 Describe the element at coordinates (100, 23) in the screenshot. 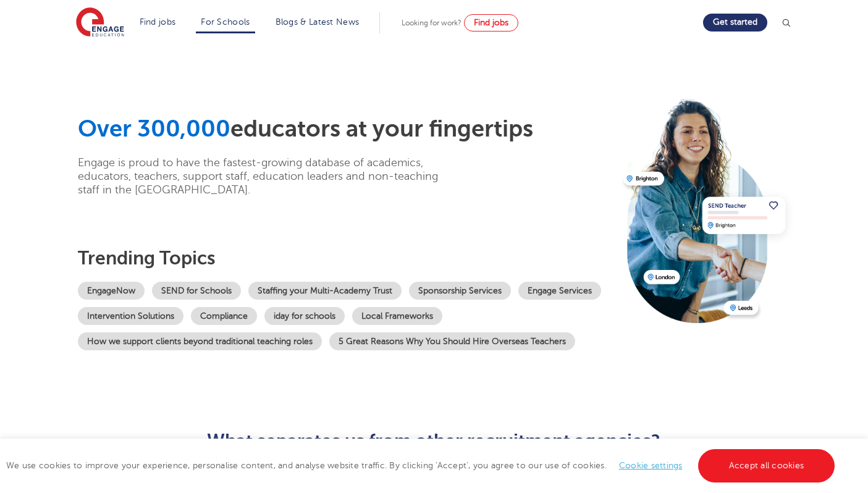

I see `img: Engage Education` at that location.